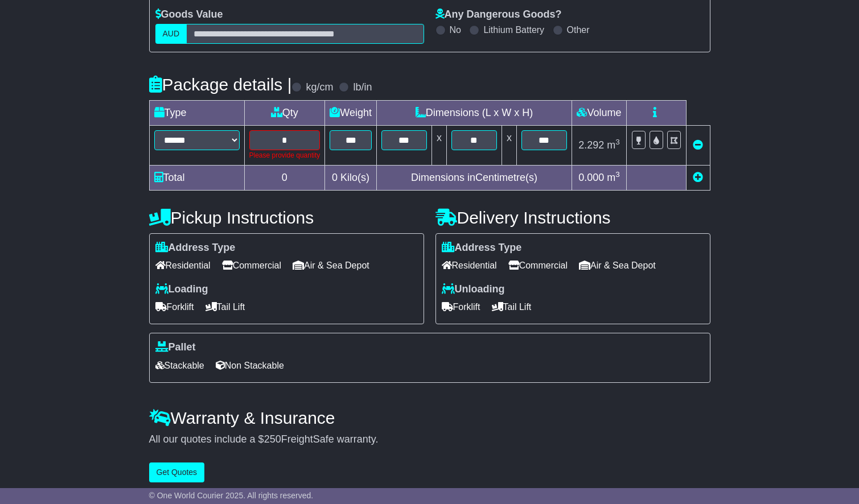 This screenshot has height=504, width=859. I want to click on label: Pallet, so click(175, 347).